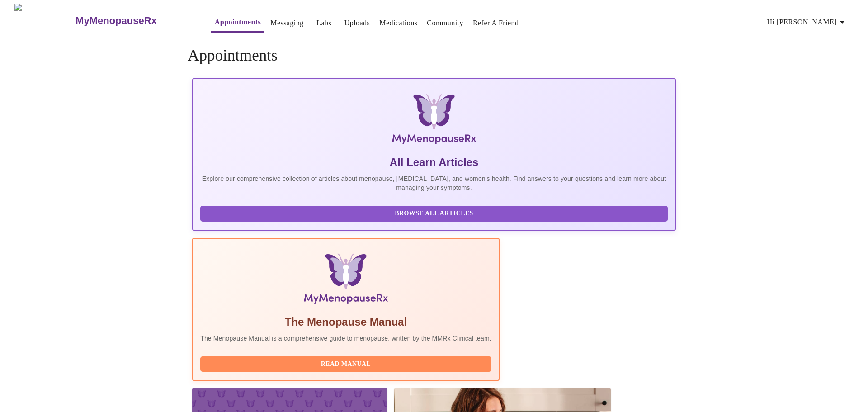 This screenshot has height=412, width=868. I want to click on button: Browse All Articles, so click(434, 213).